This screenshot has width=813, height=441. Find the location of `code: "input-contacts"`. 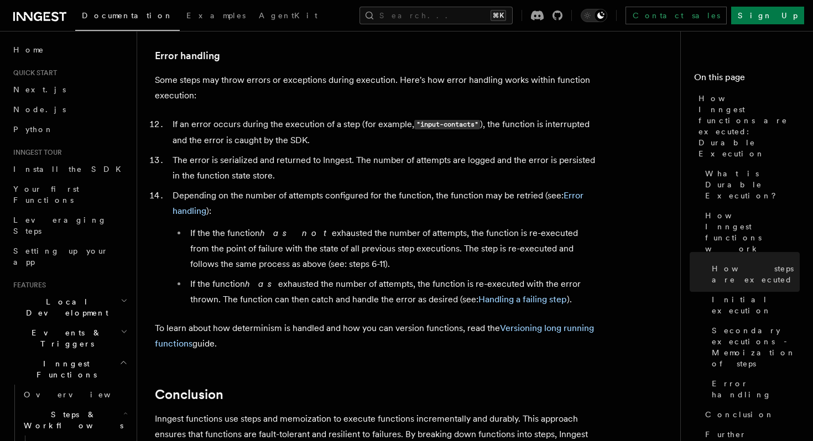

code: "input-contacts" is located at coordinates (447, 124).